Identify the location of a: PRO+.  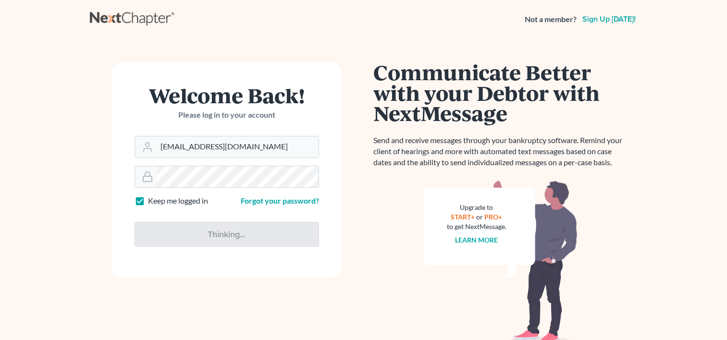
(493, 217).